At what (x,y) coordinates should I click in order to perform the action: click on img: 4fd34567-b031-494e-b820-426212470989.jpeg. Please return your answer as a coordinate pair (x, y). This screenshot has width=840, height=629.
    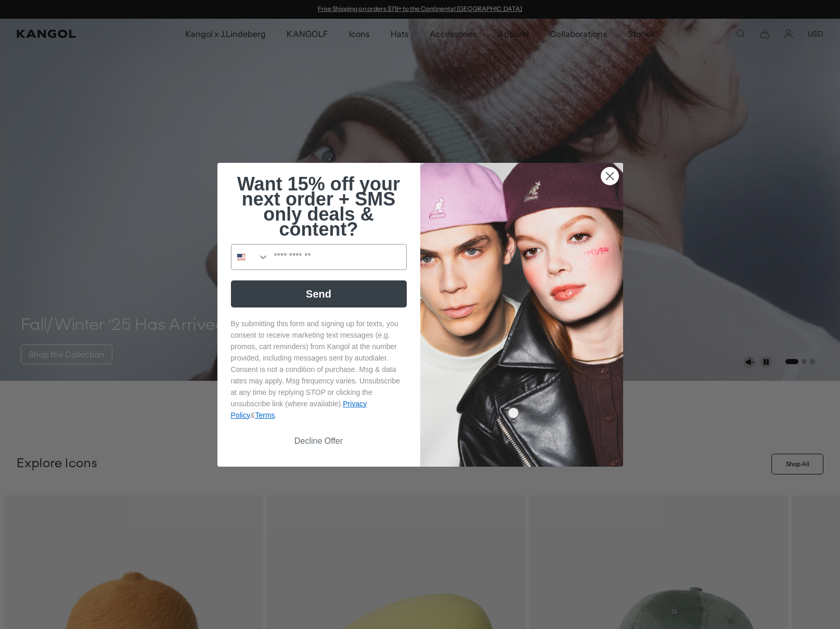
    Looking at the image, I should click on (522, 315).